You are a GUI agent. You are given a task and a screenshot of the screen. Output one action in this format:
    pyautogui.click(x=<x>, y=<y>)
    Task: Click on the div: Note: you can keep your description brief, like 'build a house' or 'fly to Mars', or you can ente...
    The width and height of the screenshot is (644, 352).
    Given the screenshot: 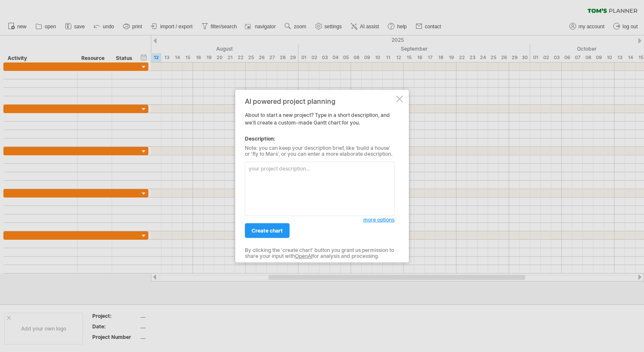 What is the action you would take?
    pyautogui.click(x=319, y=151)
    